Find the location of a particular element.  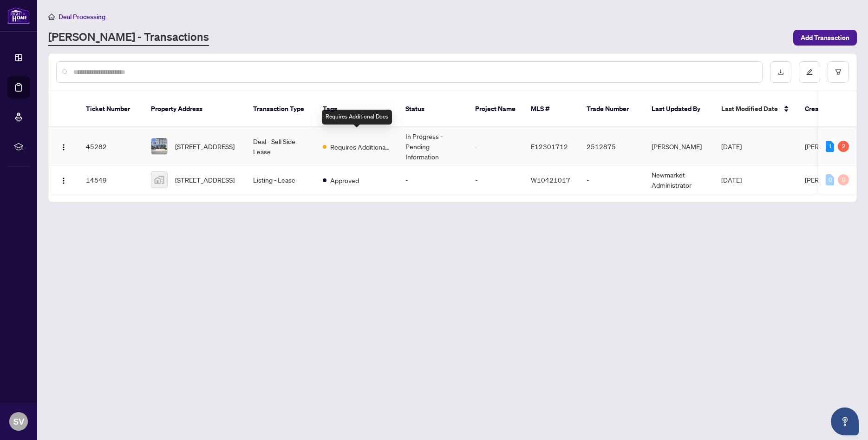

span: Requires Additional Docs is located at coordinates (360, 147).